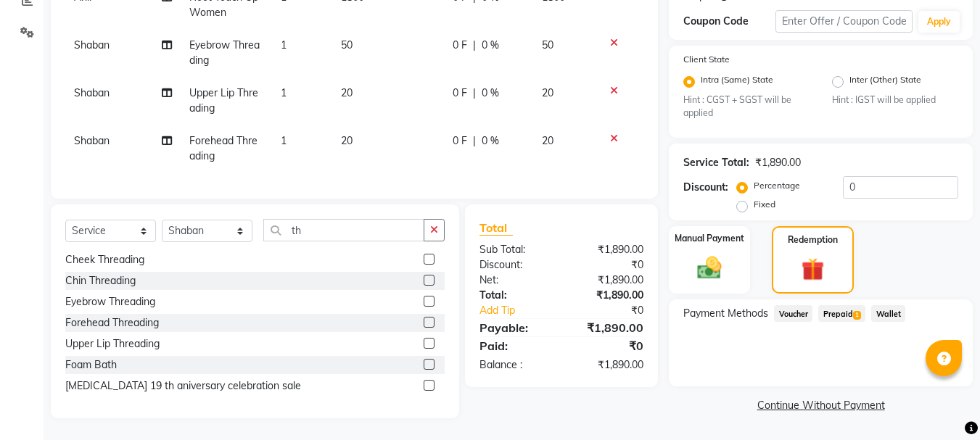 Image resolution: width=980 pixels, height=440 pixels. I want to click on div: Eyebrow Threading, so click(111, 302).